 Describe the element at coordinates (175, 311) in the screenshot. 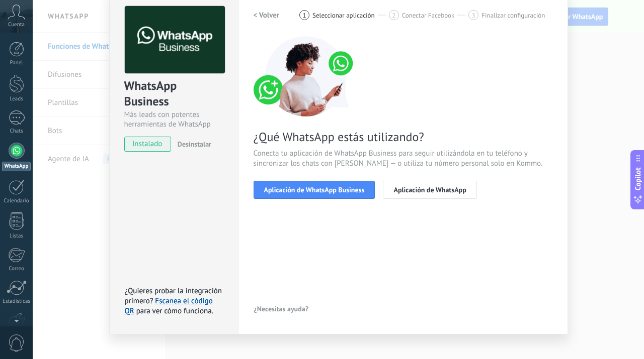

I see `span: para ver cómo funciona.` at that location.